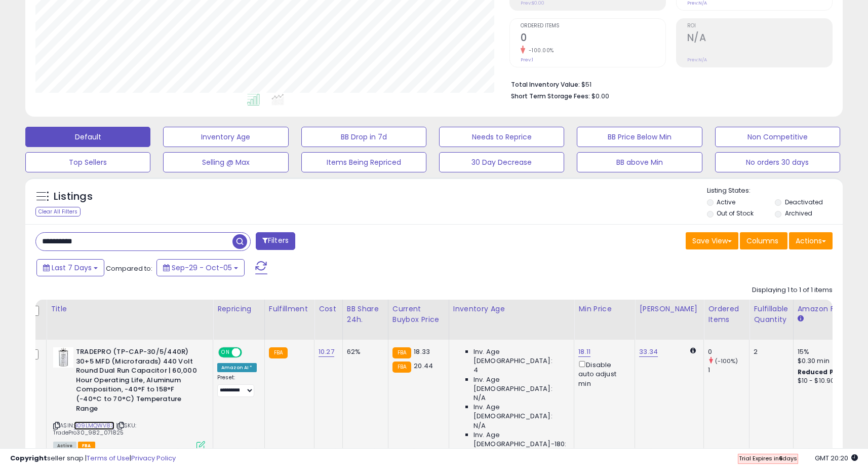  What do you see at coordinates (759, 38) in the screenshot?
I see `h2: N/A` at bounding box center [759, 38].